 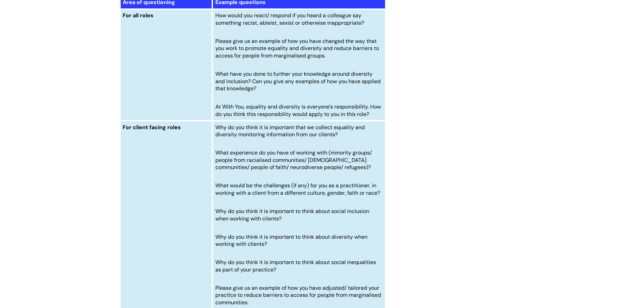 I want to click on span: Please give us an example of how you have changed the way that you work to promote equality and d..., so click(x=297, y=48).